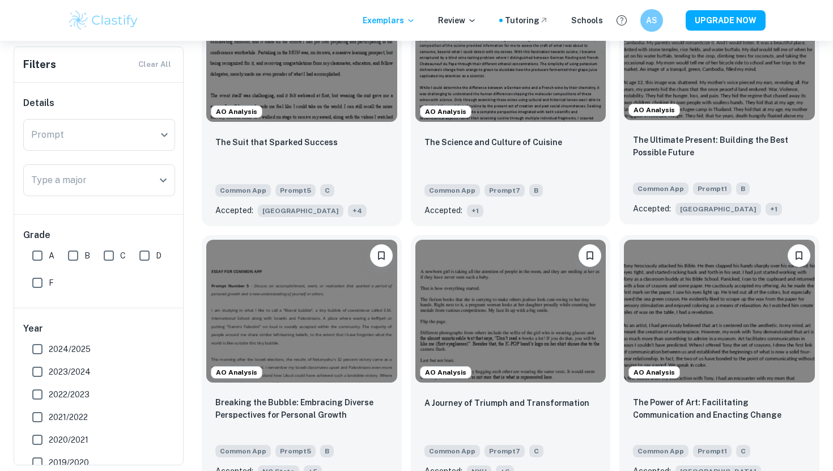 This screenshot has width=833, height=471. I want to click on span: 2023/2024, so click(70, 372).